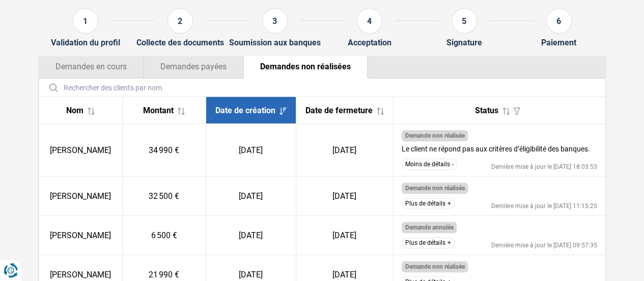 The height and width of the screenshot is (281, 644). Describe the element at coordinates (91, 66) in the screenshot. I see `button: Demandes en cours` at that location.